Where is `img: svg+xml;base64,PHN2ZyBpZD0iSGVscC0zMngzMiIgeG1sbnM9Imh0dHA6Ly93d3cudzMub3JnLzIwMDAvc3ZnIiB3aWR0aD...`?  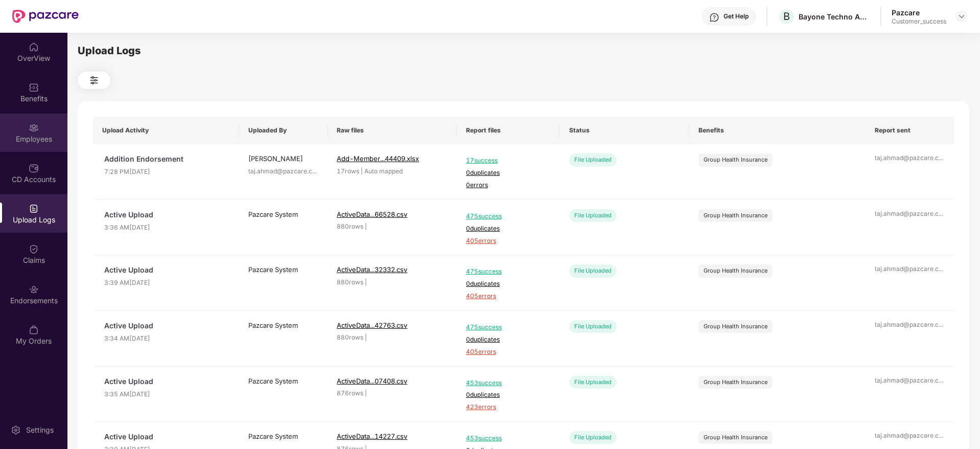 img: svg+xml;base64,PHN2ZyBpZD0iSGVscC0zMngzMiIgeG1sbnM9Imh0dHA6Ly93d3cudzMub3JnLzIwMDAvc3ZnIiB3aWR0aD... is located at coordinates (714, 17).